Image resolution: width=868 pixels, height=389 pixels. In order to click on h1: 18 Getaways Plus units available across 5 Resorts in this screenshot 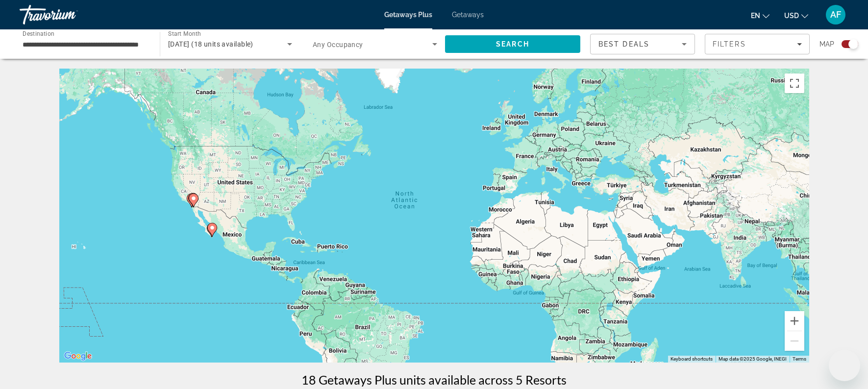, I will do `click(434, 379)`.